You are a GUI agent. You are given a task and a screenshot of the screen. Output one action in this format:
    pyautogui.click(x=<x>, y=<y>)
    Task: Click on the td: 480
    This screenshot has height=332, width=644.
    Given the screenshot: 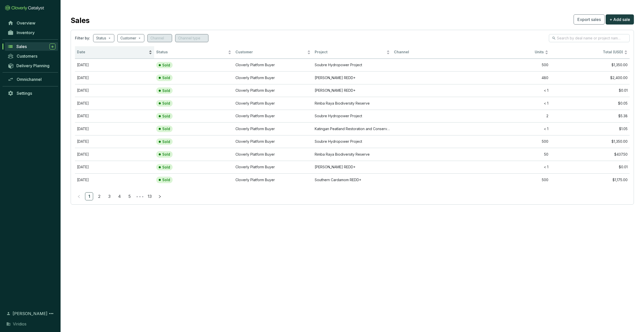 What is the action you would take?
    pyautogui.click(x=511, y=78)
    